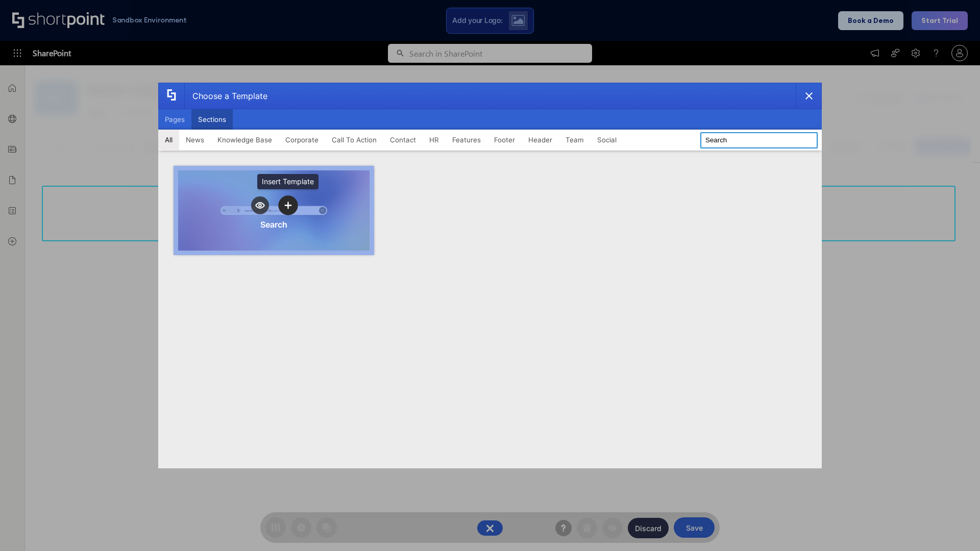 This screenshot has width=980, height=551. What do you see at coordinates (174, 120) in the screenshot?
I see `button: Pages` at bounding box center [174, 120].